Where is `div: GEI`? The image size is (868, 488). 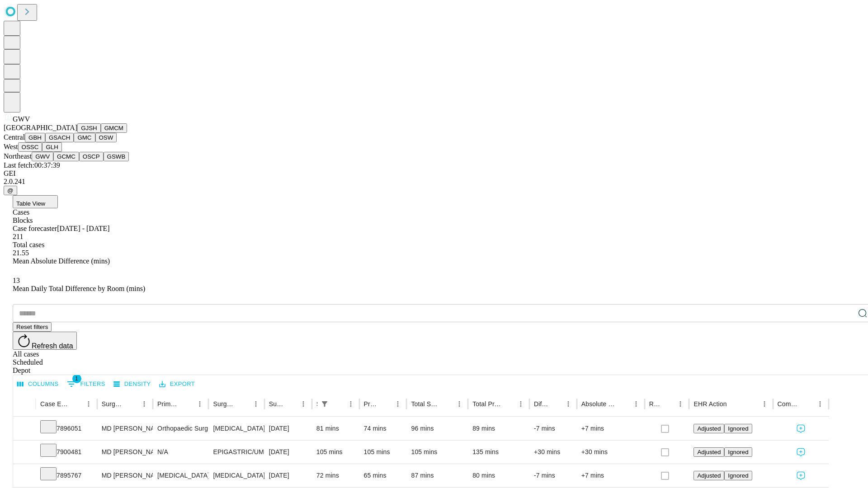
div: GEI is located at coordinates (434, 173).